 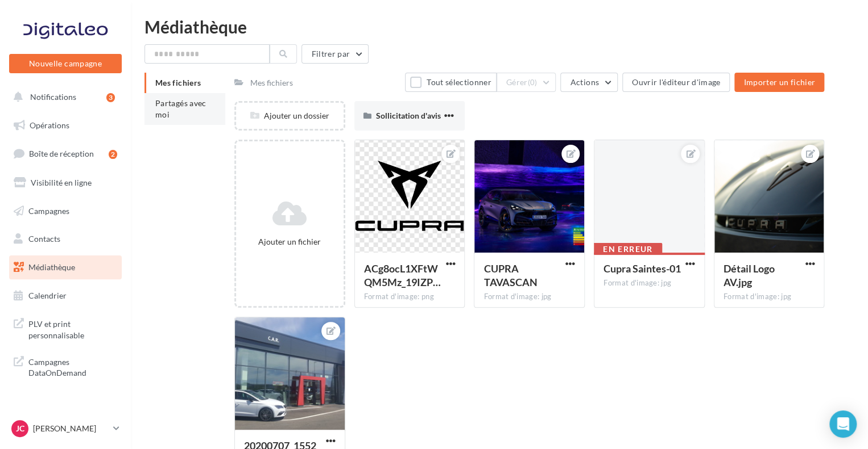 What do you see at coordinates (289, 242) in the screenshot?
I see `div: Ajouter un fichier` at bounding box center [289, 242].